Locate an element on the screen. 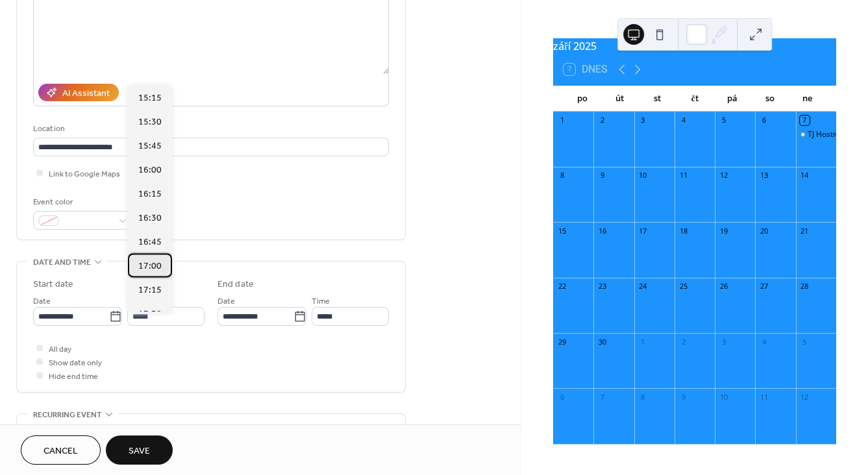  span: Link to Google Maps is located at coordinates (84, 174).